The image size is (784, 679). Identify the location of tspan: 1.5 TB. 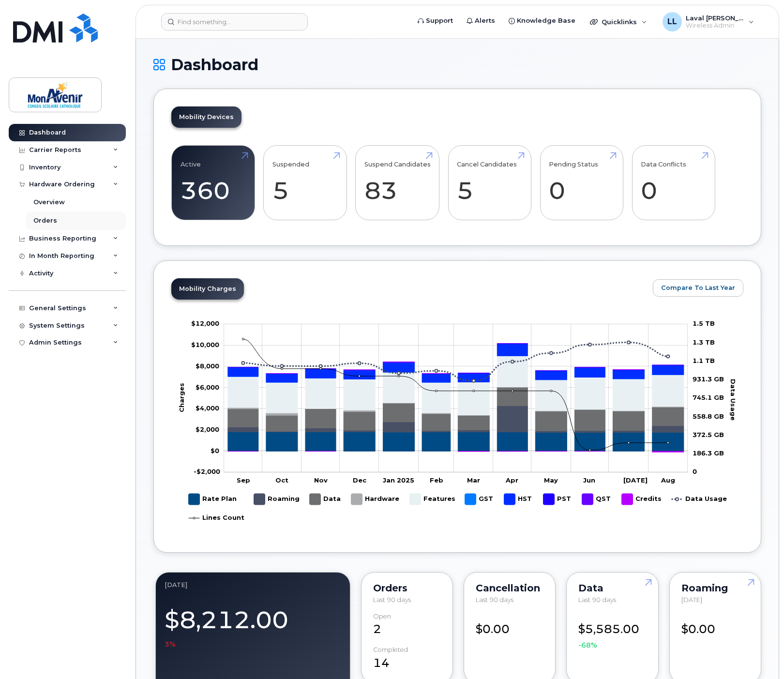
(704, 323).